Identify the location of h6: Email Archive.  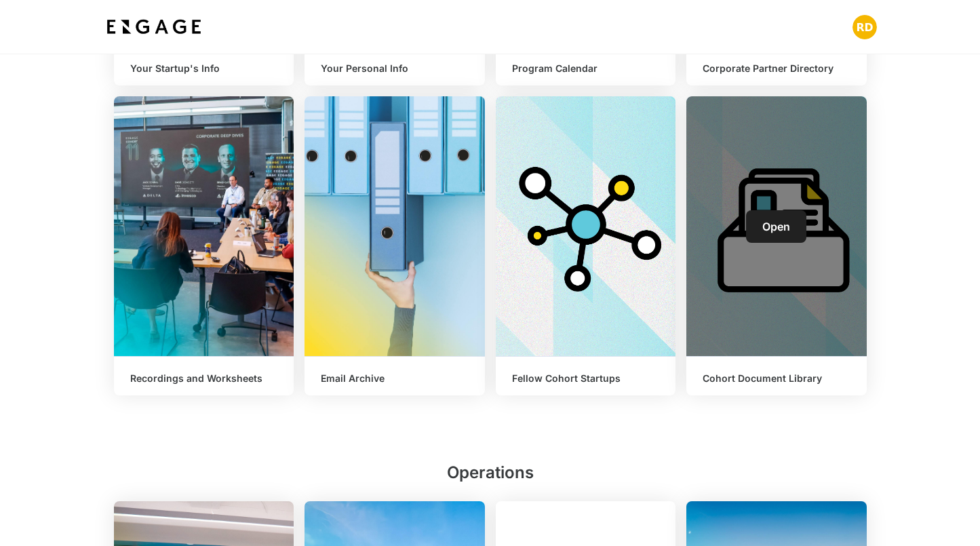
(395, 378).